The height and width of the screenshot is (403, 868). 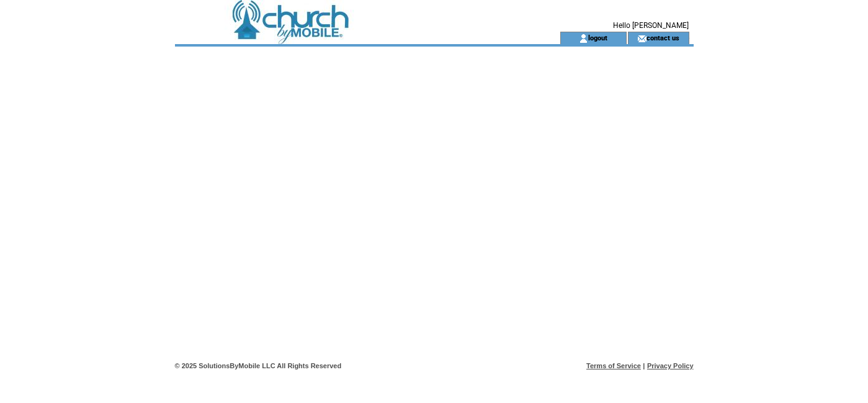 I want to click on img: account_icon.gif, so click(x=584, y=39).